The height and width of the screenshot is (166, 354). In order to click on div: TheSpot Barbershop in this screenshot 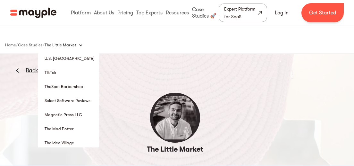, I will do `click(72, 87)`.